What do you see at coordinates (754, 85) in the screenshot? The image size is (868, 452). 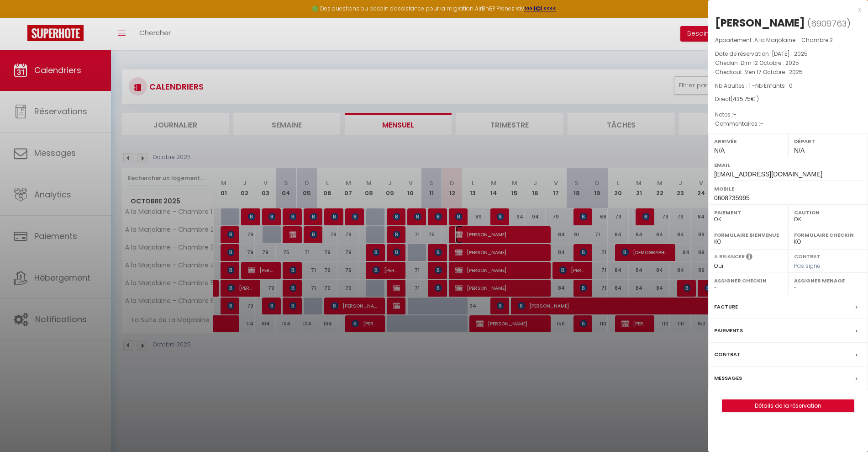 I see `span: Nb Adultes : 1 -` at bounding box center [754, 85].